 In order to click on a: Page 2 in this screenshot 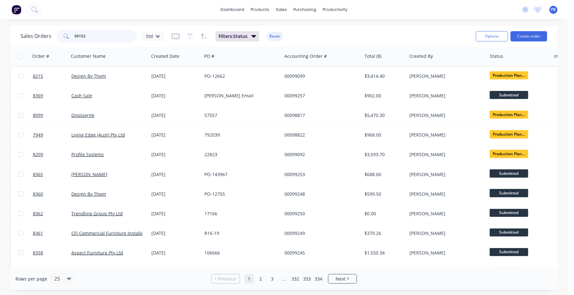, I will do `click(261, 279)`.